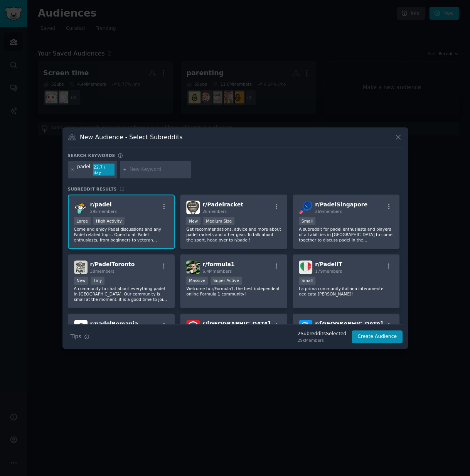 The height and width of the screenshot is (476, 470). I want to click on input: New Keyword, so click(159, 170).